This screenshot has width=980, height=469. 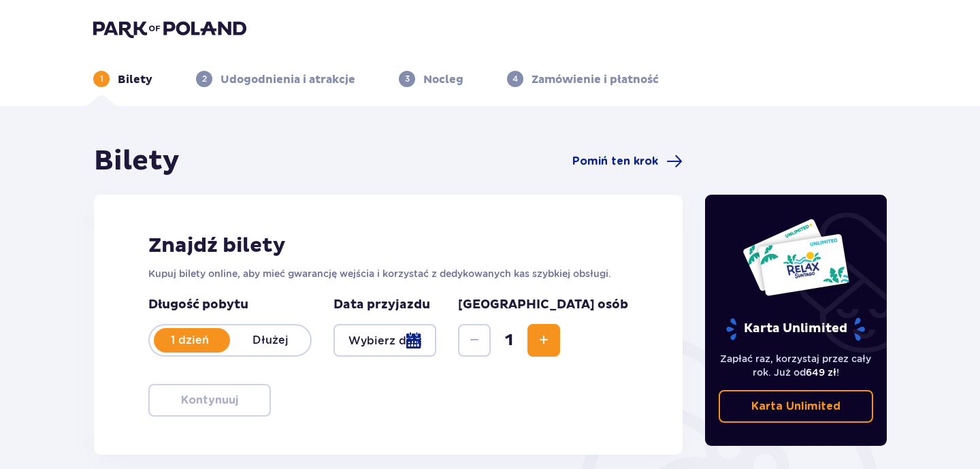 What do you see at coordinates (231, 305) in the screenshot?
I see `p: Długość pobytu` at bounding box center [231, 305].